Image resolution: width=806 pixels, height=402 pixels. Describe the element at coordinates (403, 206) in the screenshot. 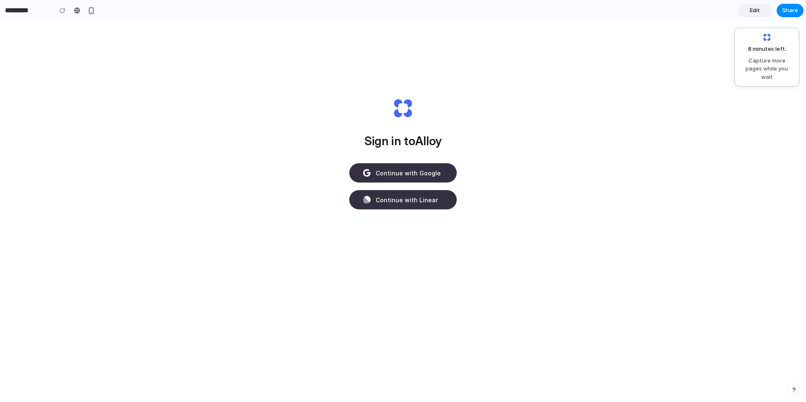

I see `span: Continue another way` at that location.